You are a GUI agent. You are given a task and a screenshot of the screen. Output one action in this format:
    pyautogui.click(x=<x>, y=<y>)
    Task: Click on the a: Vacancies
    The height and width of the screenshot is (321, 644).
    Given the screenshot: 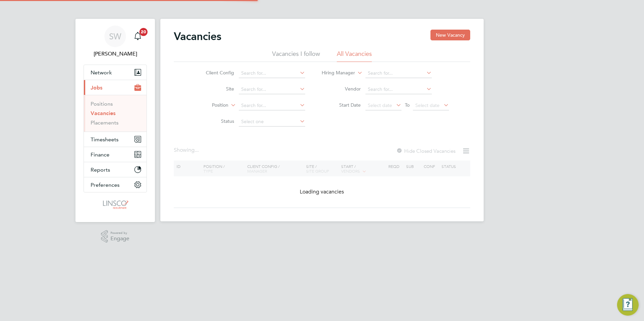 What is the action you would take?
    pyautogui.click(x=103, y=113)
    